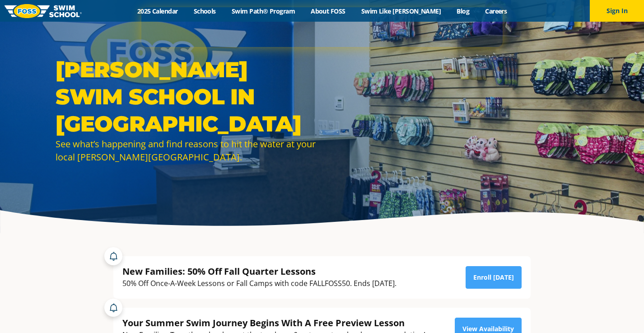  I want to click on a: 2025 Calendar, so click(157, 11).